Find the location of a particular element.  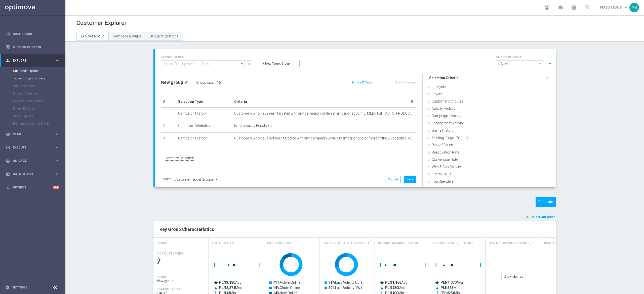

div: Execute is located at coordinates (30, 147).